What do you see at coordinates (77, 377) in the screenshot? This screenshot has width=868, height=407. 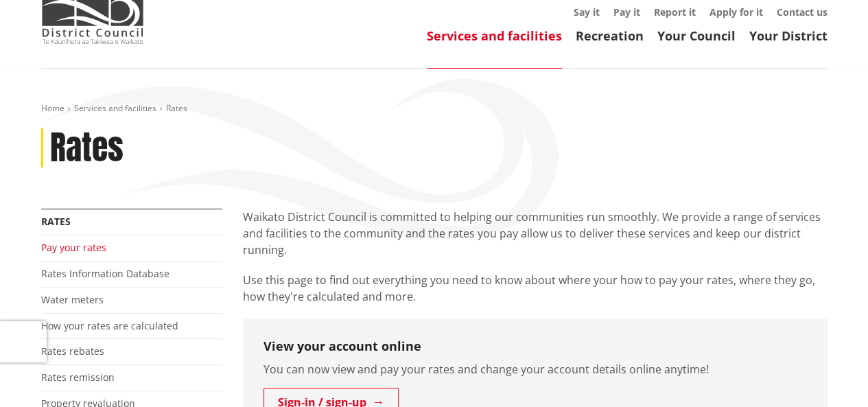 I see `a: Rates remission` at bounding box center [77, 377].